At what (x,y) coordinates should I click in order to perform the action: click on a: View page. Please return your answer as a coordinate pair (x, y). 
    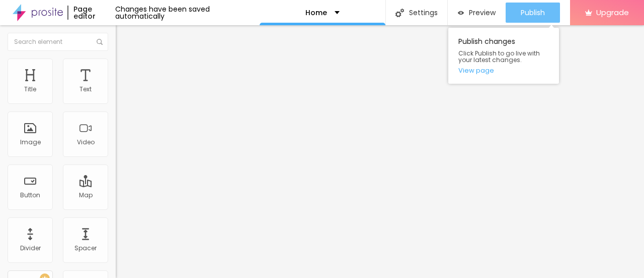
    Looking at the image, I should click on (504, 70).